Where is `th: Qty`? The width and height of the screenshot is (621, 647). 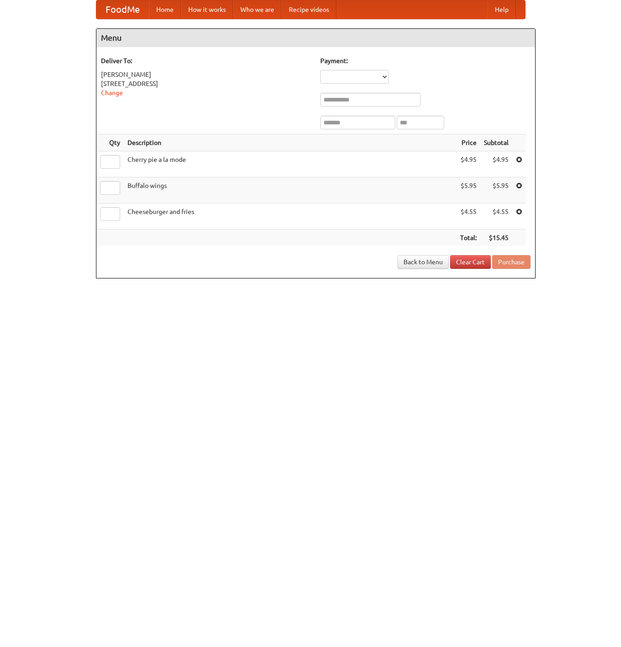
th: Qty is located at coordinates (110, 143).